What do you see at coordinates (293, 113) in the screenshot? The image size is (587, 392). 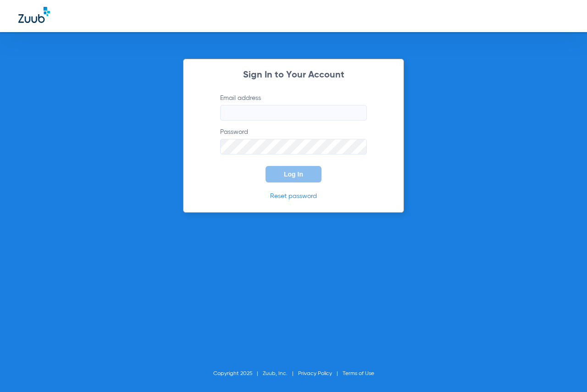 I see `input: Email address` at bounding box center [293, 113].